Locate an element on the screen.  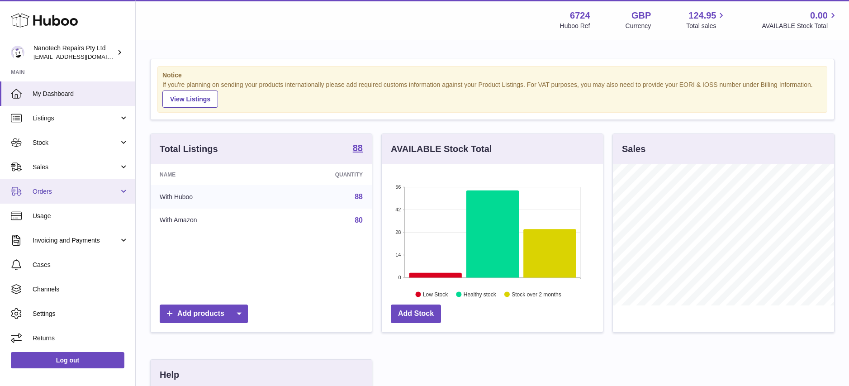
text: 42 is located at coordinates (398, 209).